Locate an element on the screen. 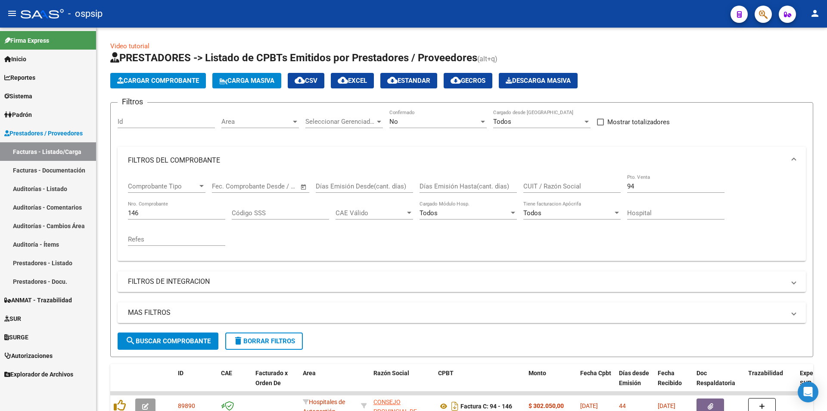 This screenshot has height=411, width=827. datatable-header-cell: Area is located at coordinates (328, 383).